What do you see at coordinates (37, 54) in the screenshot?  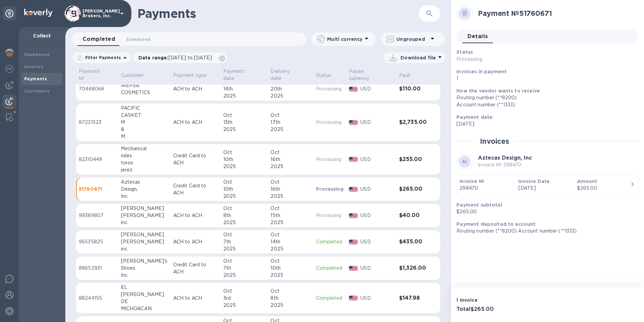 I see `b: Dashboard` at bounding box center [37, 54].